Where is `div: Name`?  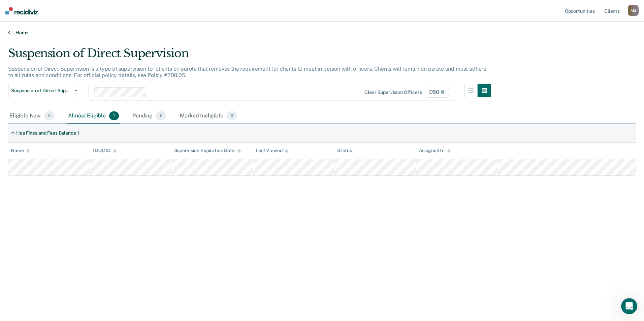
div: Name is located at coordinates (20, 151).